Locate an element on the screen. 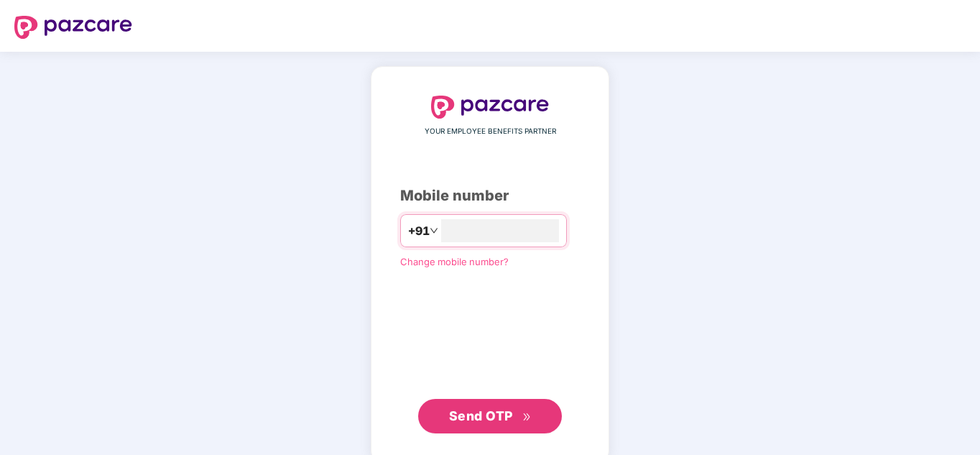 This screenshot has width=980, height=455. div: Mobile number is located at coordinates (490, 195).